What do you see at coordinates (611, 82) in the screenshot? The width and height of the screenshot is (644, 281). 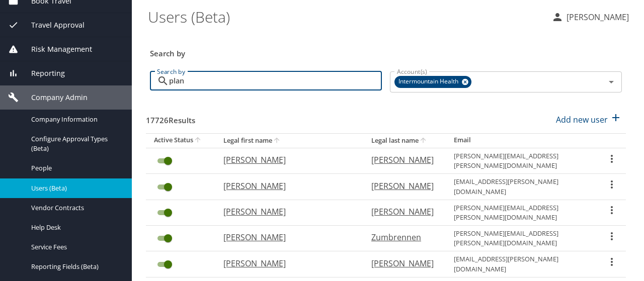 I see `button: Open` at bounding box center [611, 82].